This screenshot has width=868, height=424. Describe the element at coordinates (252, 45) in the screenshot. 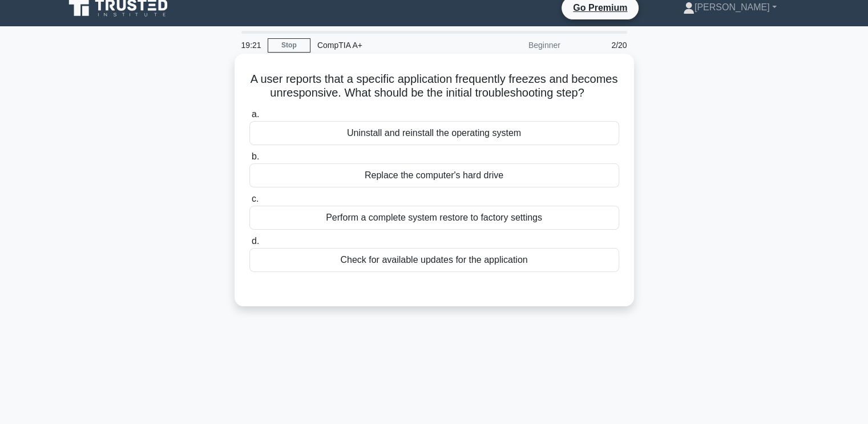

I see `div: 19:21` at that location.